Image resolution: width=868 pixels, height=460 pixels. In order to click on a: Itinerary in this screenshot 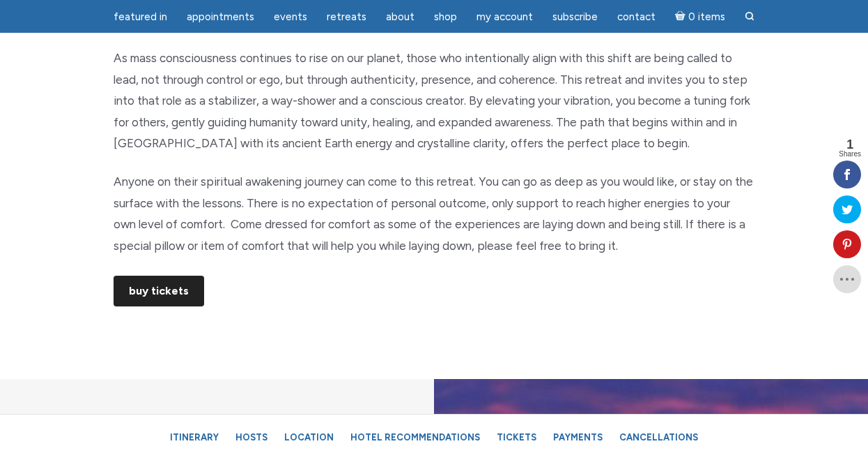, I will do `click(195, 437)`.